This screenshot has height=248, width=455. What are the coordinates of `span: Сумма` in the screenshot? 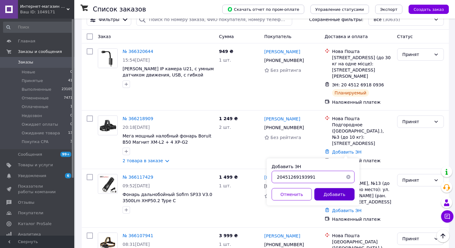 It's located at (227, 37).